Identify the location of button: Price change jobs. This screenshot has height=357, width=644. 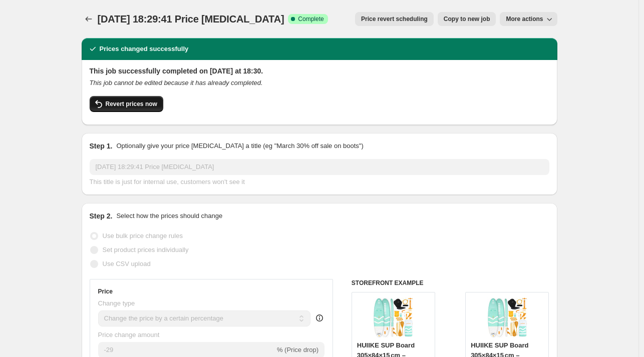
(88, 19).